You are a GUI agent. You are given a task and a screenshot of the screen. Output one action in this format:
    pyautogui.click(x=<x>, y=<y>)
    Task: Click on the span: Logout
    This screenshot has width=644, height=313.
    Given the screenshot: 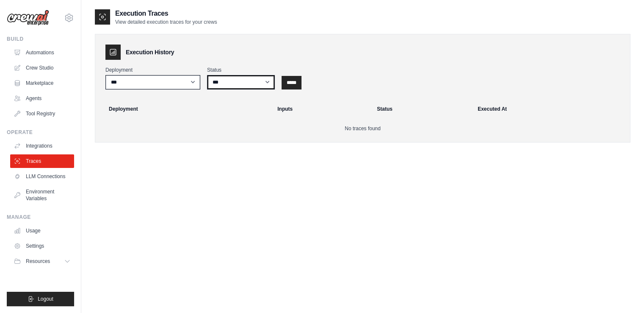 What is the action you would take?
    pyautogui.click(x=46, y=299)
    